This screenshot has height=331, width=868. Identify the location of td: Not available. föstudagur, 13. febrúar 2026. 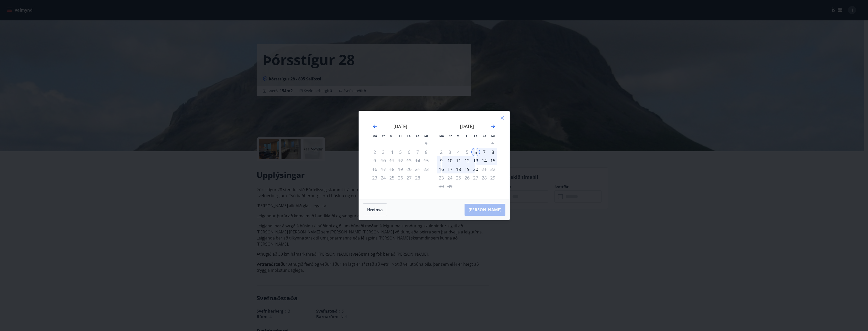
(409, 161).